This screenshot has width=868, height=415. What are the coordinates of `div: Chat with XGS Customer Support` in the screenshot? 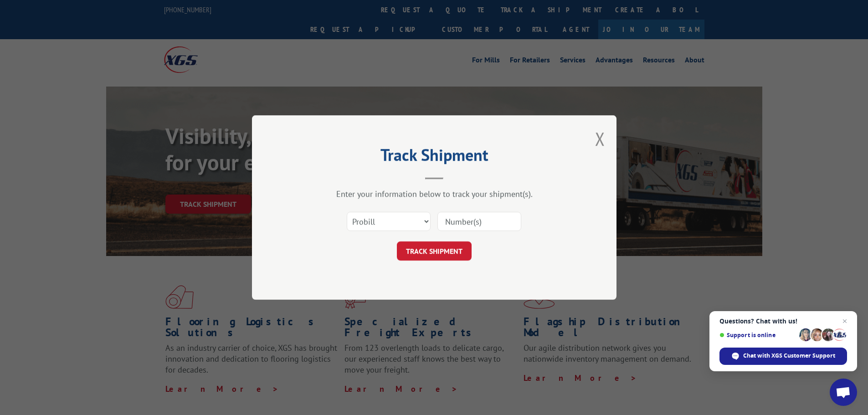 It's located at (783, 356).